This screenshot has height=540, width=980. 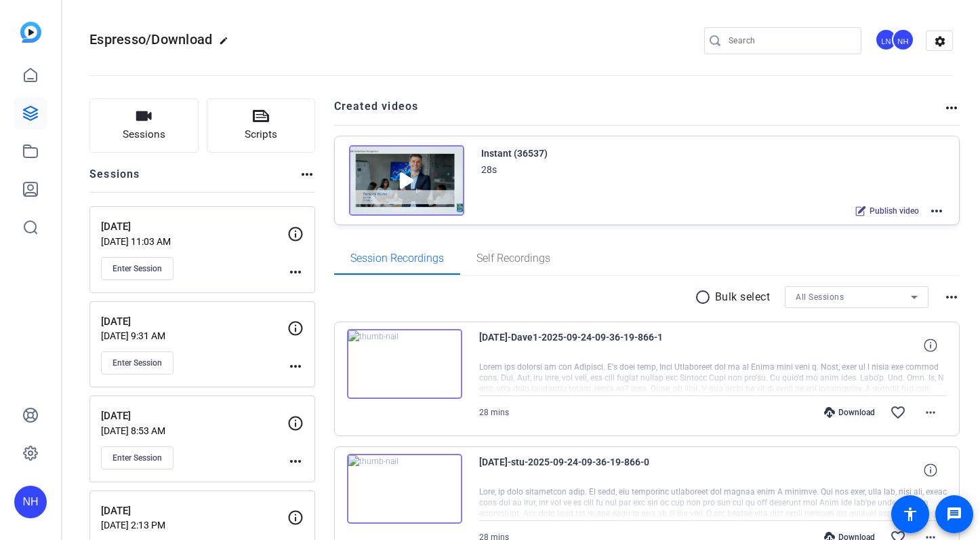 I want to click on mat-icon: radio_button_unchecked, so click(x=705, y=297).